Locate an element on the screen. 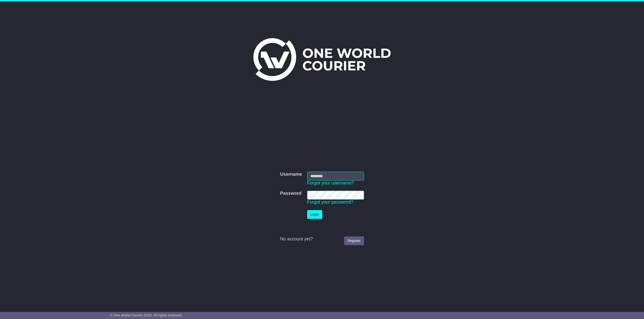  span: © One World Courier 2025. All rights reserved. is located at coordinates (146, 315).